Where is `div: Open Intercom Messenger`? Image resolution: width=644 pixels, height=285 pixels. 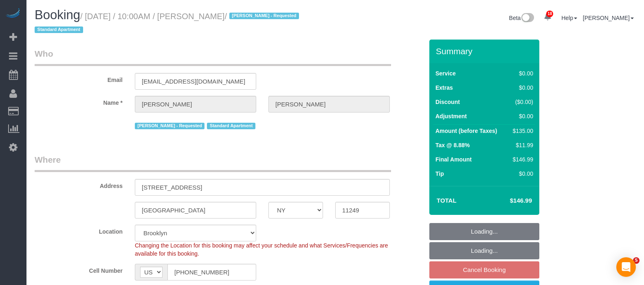
div: Open Intercom Messenger is located at coordinates (626, 267).